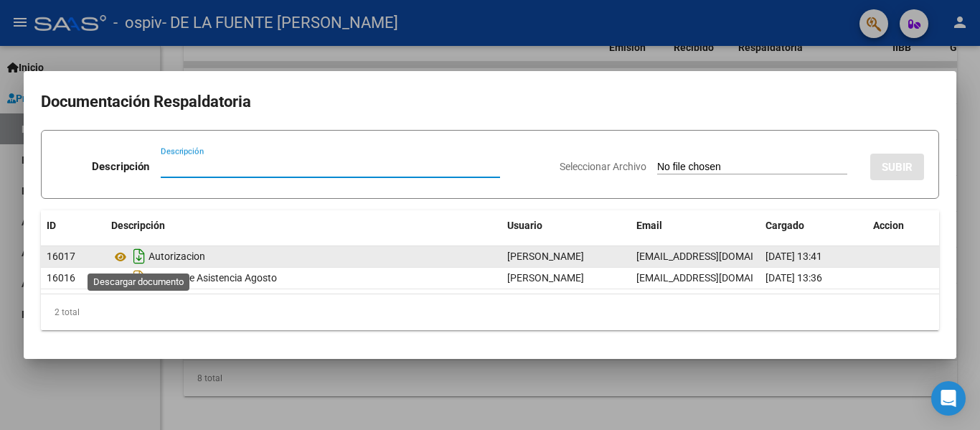 Image resolution: width=980 pixels, height=430 pixels. I want to click on datatable-header-cell: Descripción, so click(303, 225).